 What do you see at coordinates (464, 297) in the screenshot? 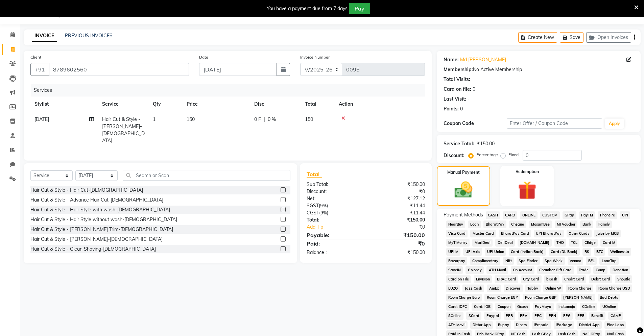
I see `span: Room Charge Euro` at bounding box center [464, 297].